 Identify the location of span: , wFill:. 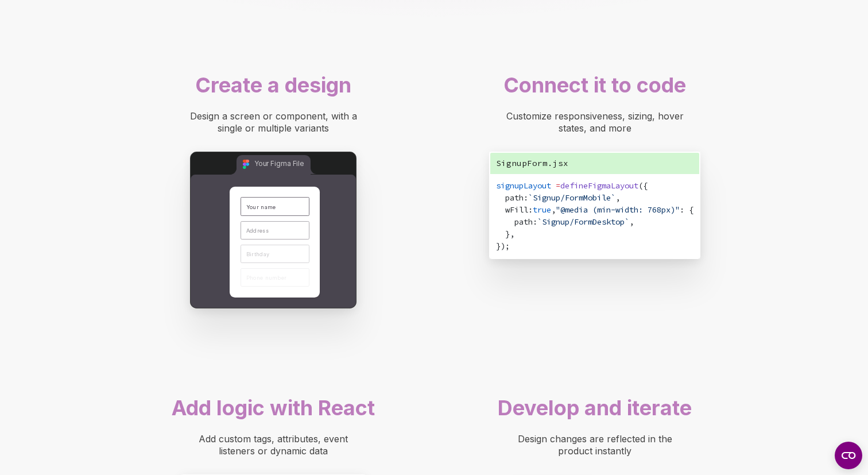
(558, 203).